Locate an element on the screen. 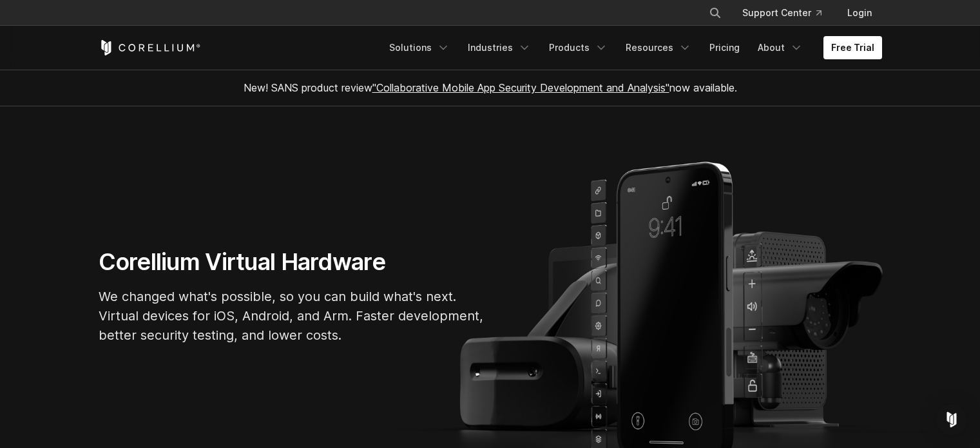  a: Products is located at coordinates (578, 48).